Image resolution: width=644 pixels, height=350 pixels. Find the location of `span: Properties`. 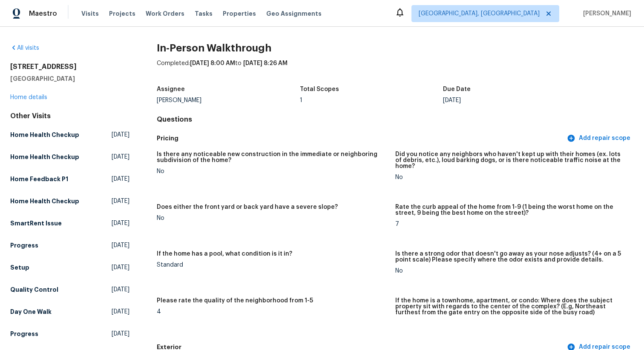

span: Properties is located at coordinates (239, 14).